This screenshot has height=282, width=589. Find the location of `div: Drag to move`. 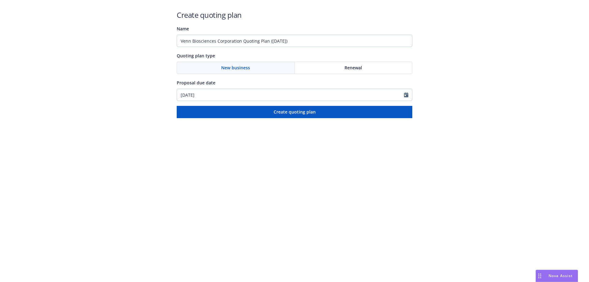

div: Drag to move is located at coordinates (539, 276).